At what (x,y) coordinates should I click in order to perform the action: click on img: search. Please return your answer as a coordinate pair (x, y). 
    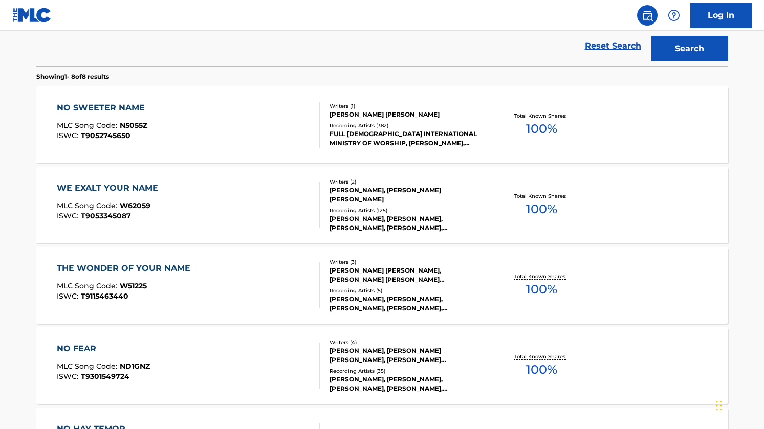
    Looking at the image, I should click on (647, 15).